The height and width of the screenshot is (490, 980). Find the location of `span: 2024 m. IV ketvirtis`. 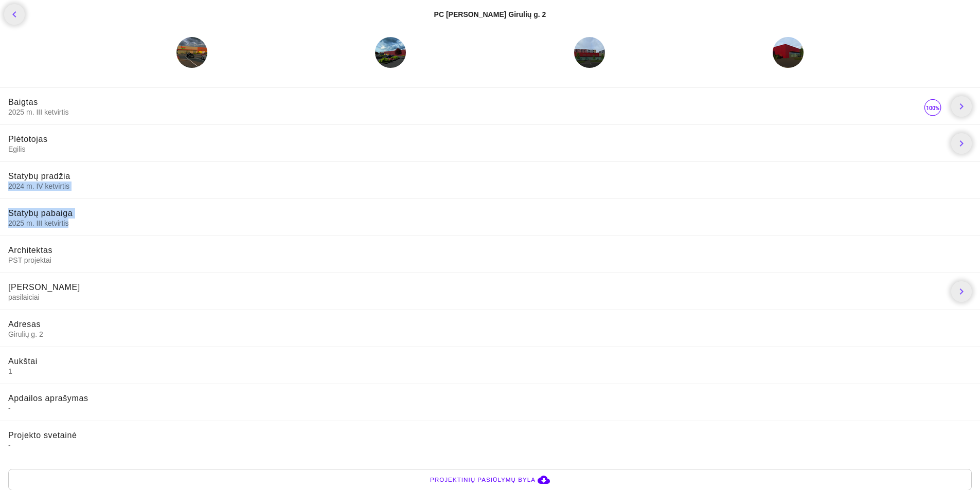

span: 2024 m. IV ketvirtis is located at coordinates (490, 186).